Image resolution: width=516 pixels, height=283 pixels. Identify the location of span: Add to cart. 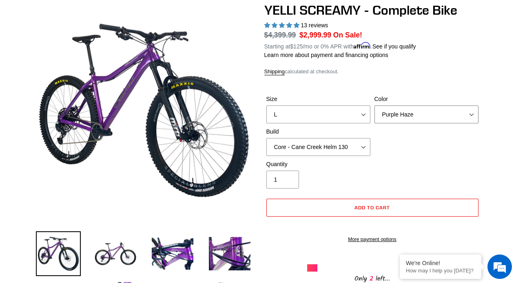
(372, 207).